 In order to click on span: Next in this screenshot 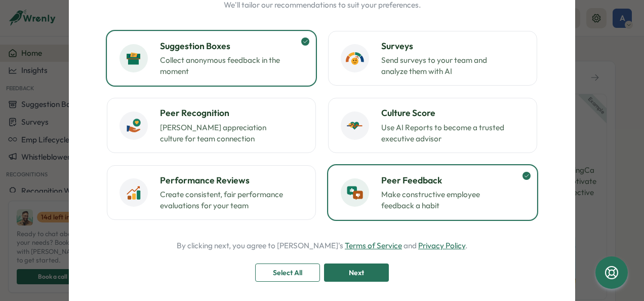, I will do `click(357, 273)`.